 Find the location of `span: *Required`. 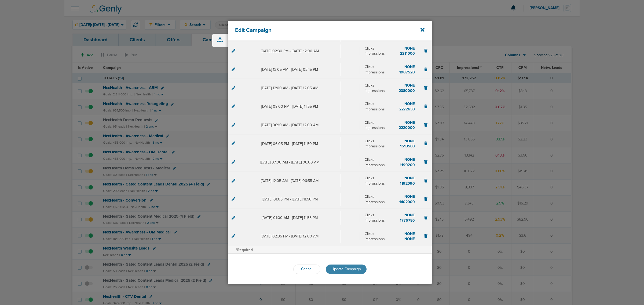

span: *Required is located at coordinates (244, 250).